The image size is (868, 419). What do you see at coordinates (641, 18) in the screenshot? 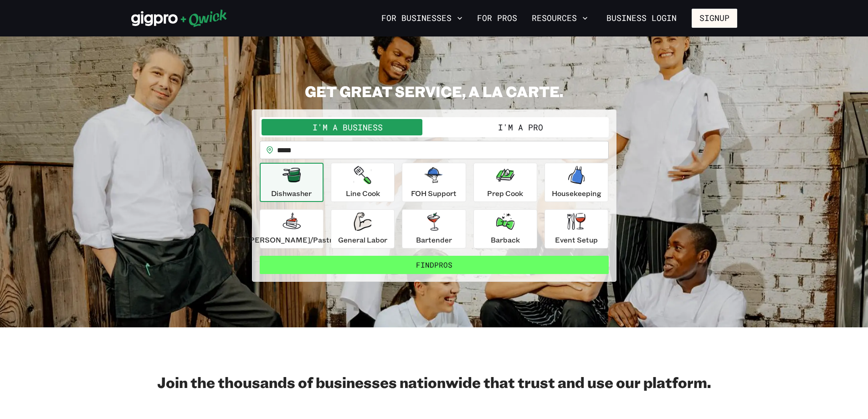
I see `a: Business Login` at bounding box center [641, 18].